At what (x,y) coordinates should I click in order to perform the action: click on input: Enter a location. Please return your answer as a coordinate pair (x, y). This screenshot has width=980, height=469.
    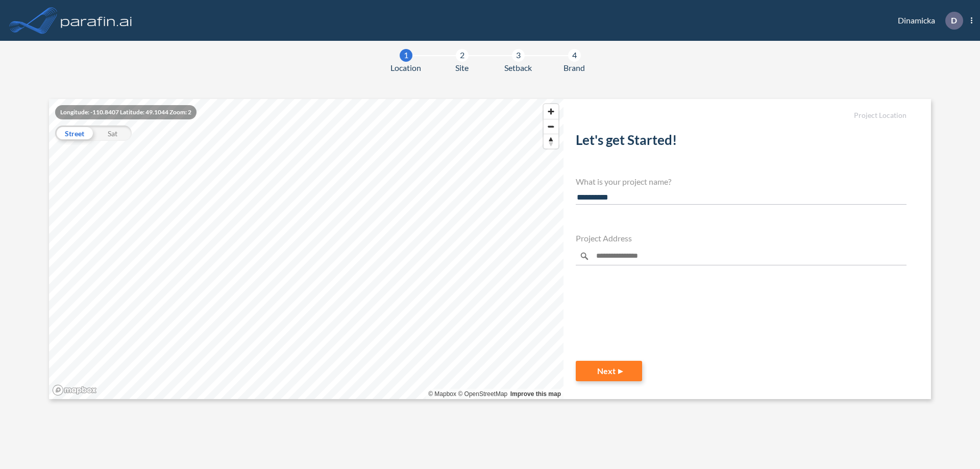
    Looking at the image, I should click on (741, 256).